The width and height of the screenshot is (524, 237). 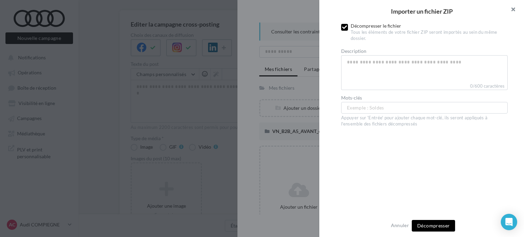 What do you see at coordinates (509, 222) in the screenshot?
I see `div: Open Intercom Messenger` at bounding box center [509, 222].